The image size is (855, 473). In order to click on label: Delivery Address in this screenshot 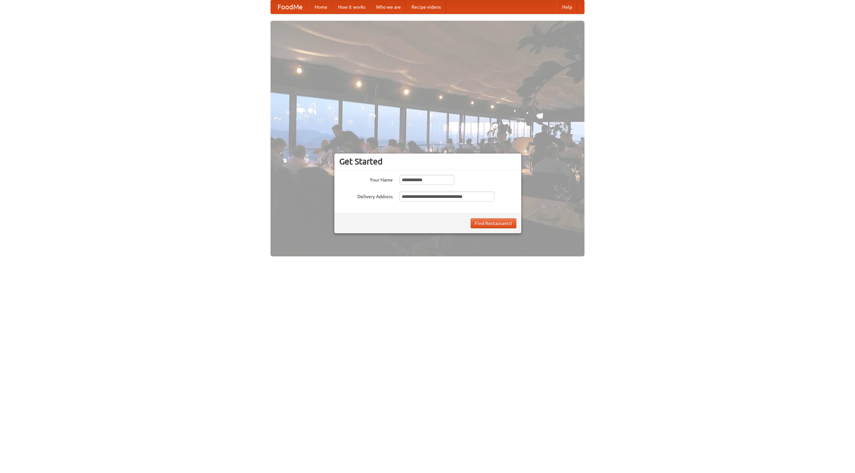, I will do `click(366, 195)`.